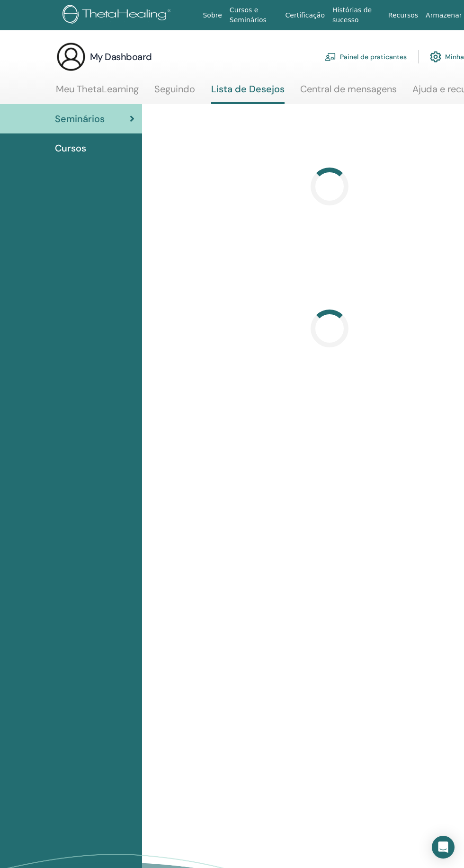  I want to click on a: Lista de Desejos, so click(247, 94).